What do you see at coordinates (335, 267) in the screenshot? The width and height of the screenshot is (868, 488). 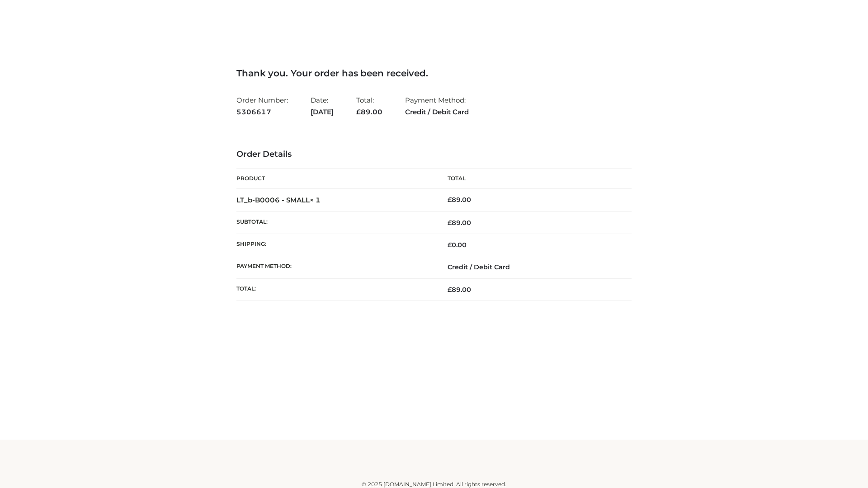 I see `th: Payment method:` at bounding box center [335, 267].